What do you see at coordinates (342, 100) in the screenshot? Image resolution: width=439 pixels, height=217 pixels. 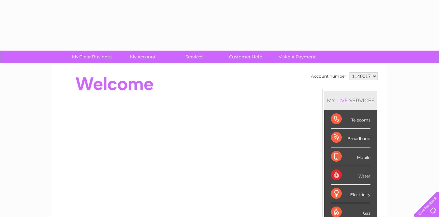 I see `div: LIVE` at bounding box center [342, 100].